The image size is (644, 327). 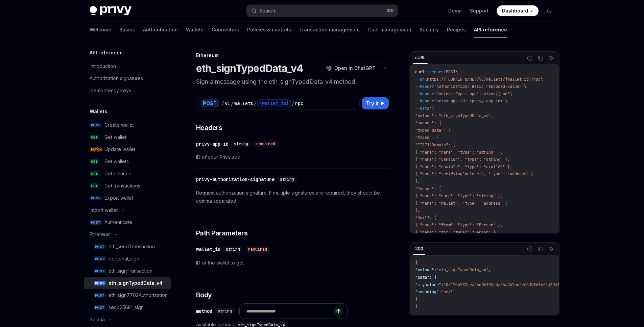 What do you see at coordinates (127, 283) in the screenshot?
I see `a: POSTeth_signTypedData_v4` at bounding box center [127, 283].